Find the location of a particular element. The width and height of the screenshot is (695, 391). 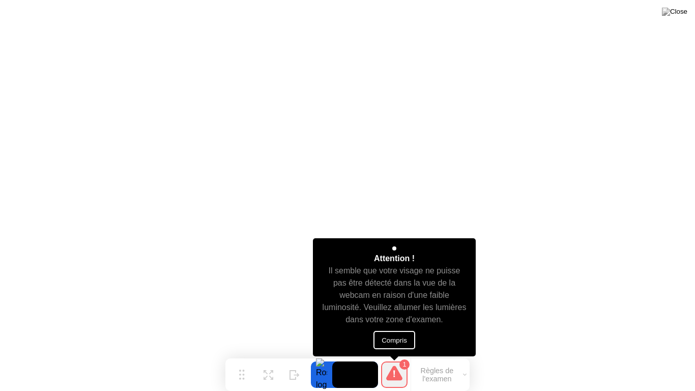

div: Attention ! is located at coordinates (394, 258).